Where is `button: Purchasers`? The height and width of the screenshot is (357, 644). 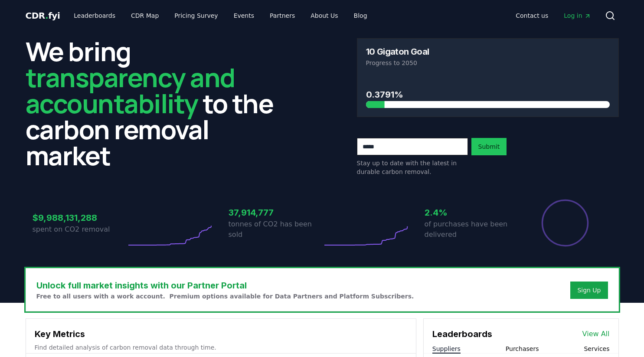
button: Purchasers is located at coordinates (522, 349).